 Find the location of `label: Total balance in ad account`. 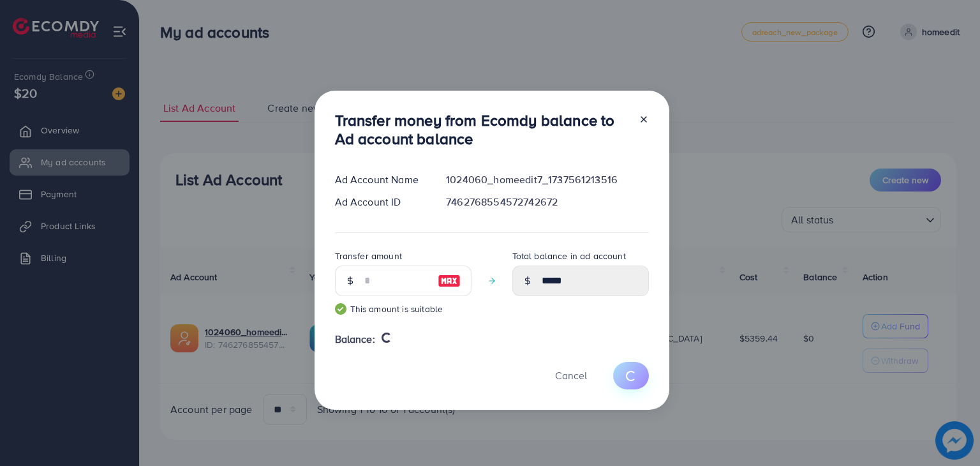

label: Total balance in ad account is located at coordinates (569, 256).